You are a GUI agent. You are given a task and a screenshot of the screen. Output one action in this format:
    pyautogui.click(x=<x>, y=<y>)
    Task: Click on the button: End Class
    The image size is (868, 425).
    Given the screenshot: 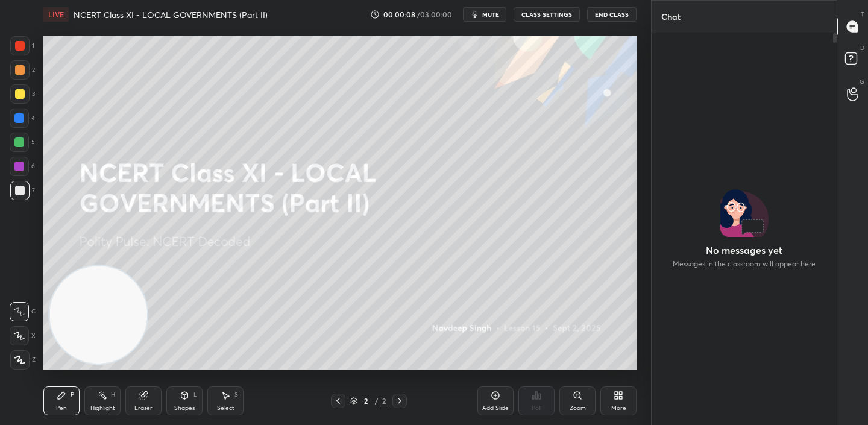 What is the action you would take?
    pyautogui.click(x=612, y=14)
    